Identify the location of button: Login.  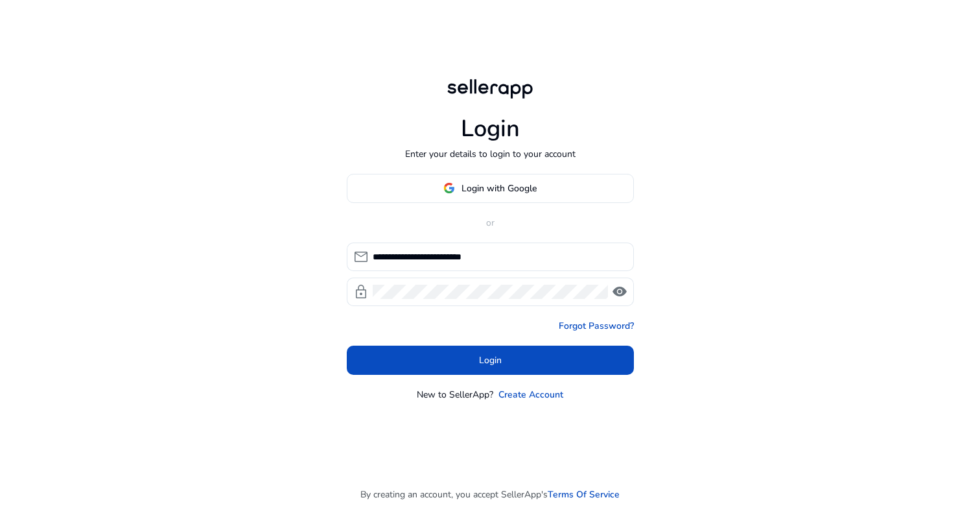
(490, 360).